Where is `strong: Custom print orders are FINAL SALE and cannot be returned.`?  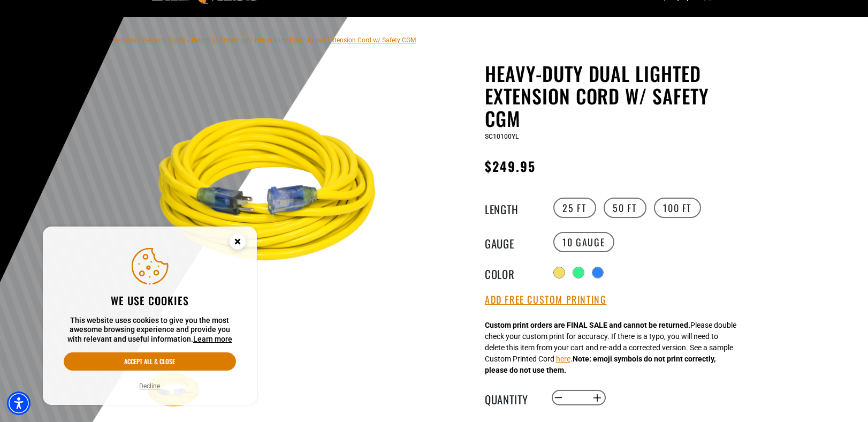
strong: Custom print orders are FINAL SALE and cannot be returned. is located at coordinates (588, 325).